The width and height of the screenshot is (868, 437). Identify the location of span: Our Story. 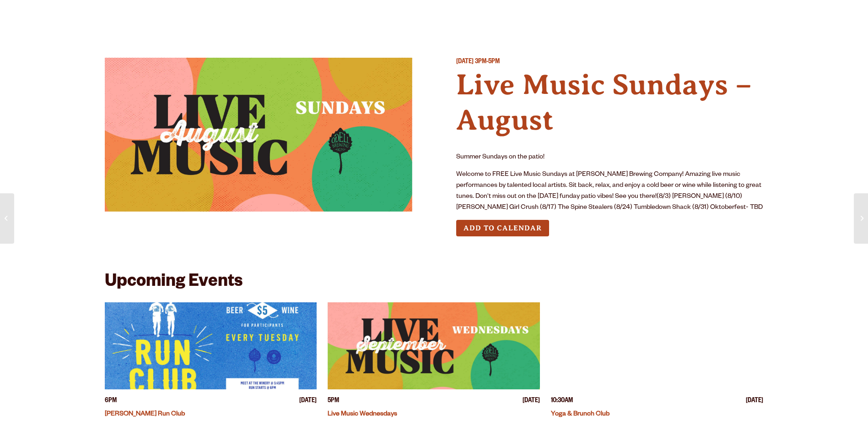
(523, 15).